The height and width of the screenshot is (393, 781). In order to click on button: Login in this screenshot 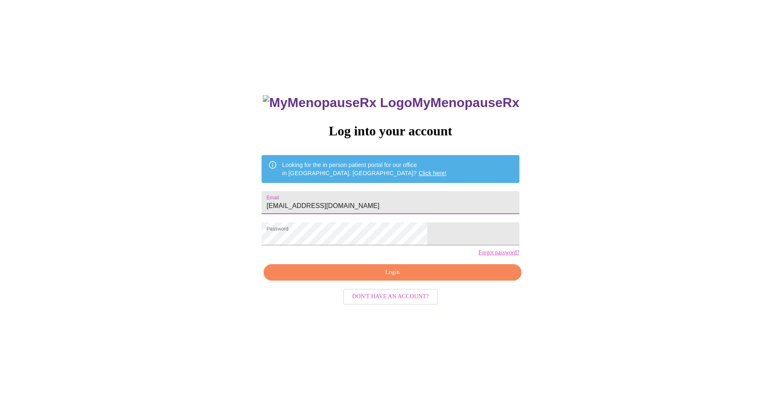, I will do `click(392, 272)`.